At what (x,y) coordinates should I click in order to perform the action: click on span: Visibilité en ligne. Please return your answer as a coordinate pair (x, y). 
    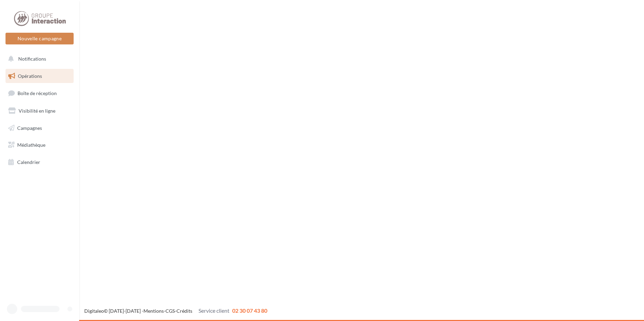
    Looking at the image, I should click on (37, 110).